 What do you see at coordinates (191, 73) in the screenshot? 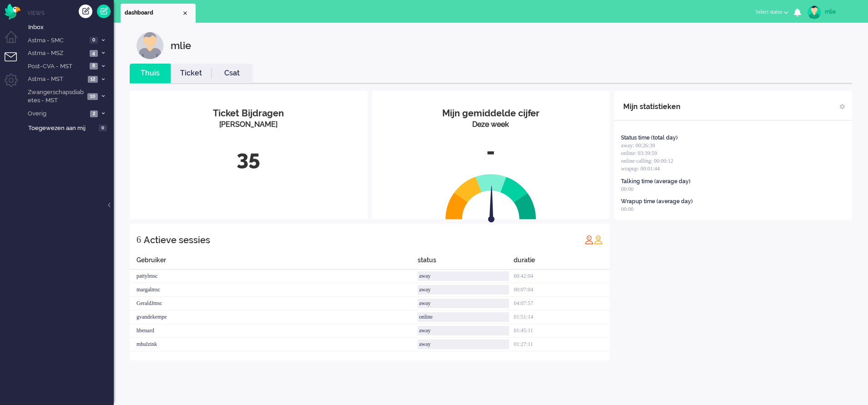
I see `li: Ticket` at bounding box center [191, 73].